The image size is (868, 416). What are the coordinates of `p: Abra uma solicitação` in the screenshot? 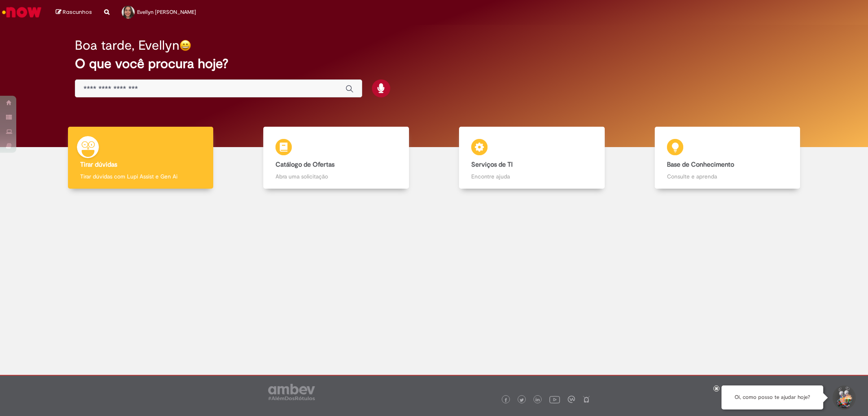 It's located at (336, 176).